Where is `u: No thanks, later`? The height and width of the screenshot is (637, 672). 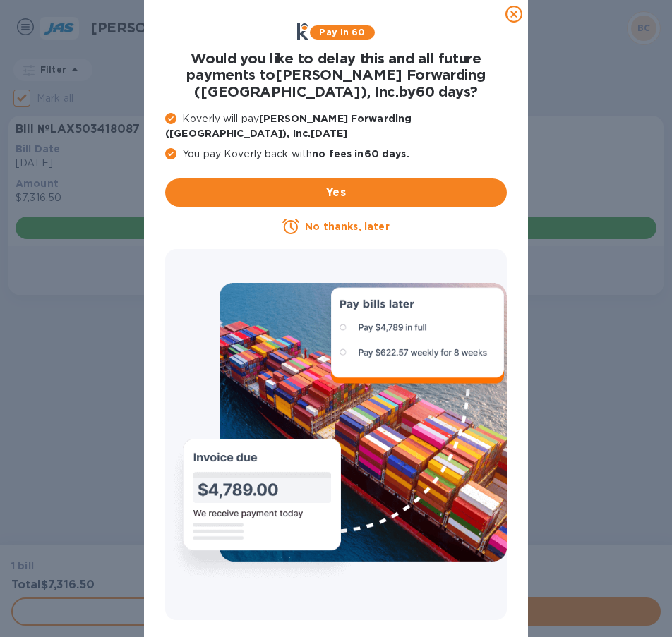
u: No thanks, later is located at coordinates (346, 226).